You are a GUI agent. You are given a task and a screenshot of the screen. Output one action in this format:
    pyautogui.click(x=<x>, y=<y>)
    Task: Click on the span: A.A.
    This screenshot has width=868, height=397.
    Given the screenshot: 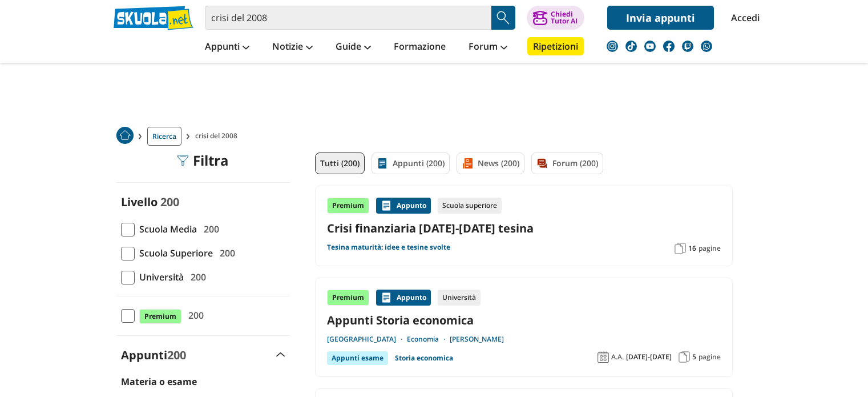 What is the action you would take?
    pyautogui.click(x=618, y=356)
    